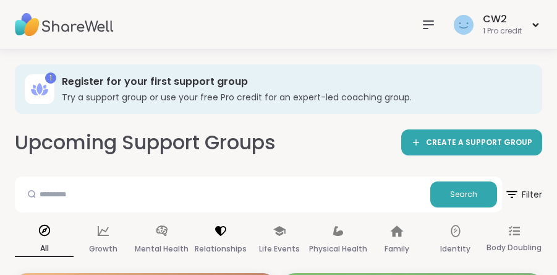  I want to click on a: CREATE A SUPPORT GROUP, so click(472, 142).